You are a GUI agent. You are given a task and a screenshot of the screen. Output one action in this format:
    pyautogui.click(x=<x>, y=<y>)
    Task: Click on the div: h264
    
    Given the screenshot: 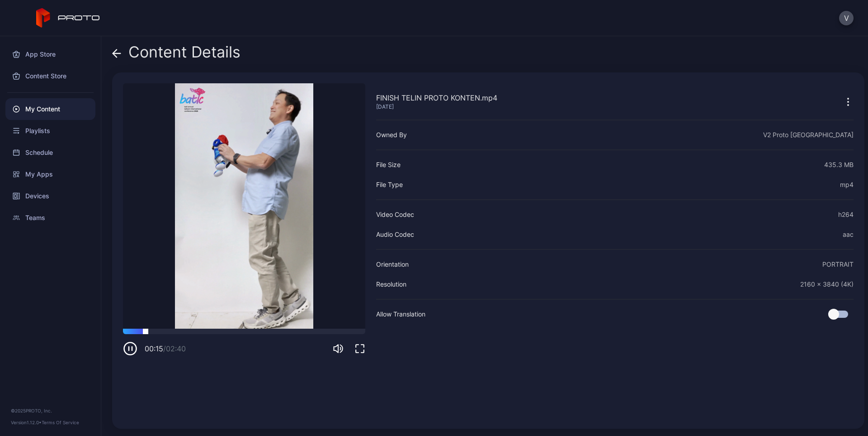 What is the action you would take?
    pyautogui.click(x=846, y=214)
    